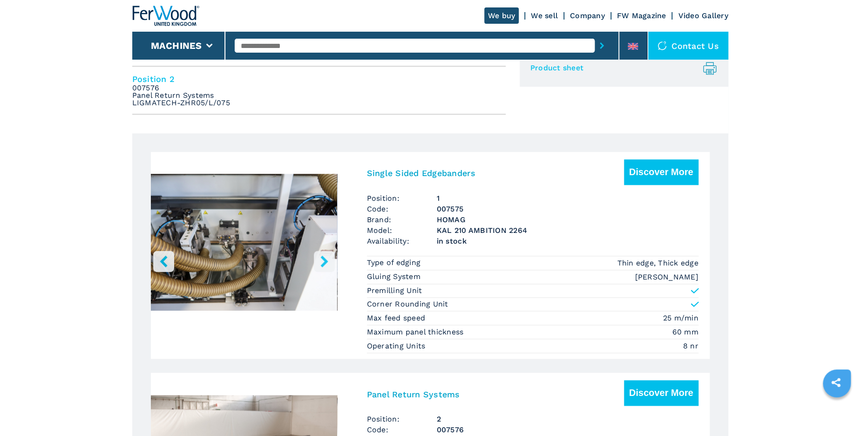 This screenshot has width=860, height=436. I want to click on li: Position 2, so click(319, 90).